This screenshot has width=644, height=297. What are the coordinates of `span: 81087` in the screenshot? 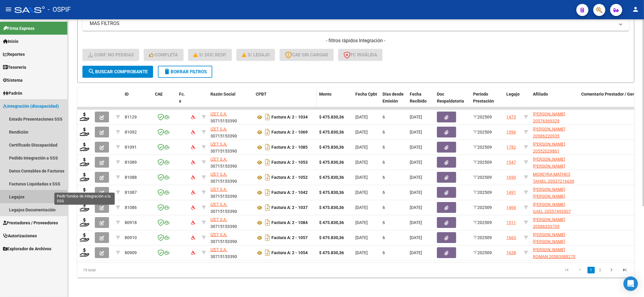 It's located at (131, 192).